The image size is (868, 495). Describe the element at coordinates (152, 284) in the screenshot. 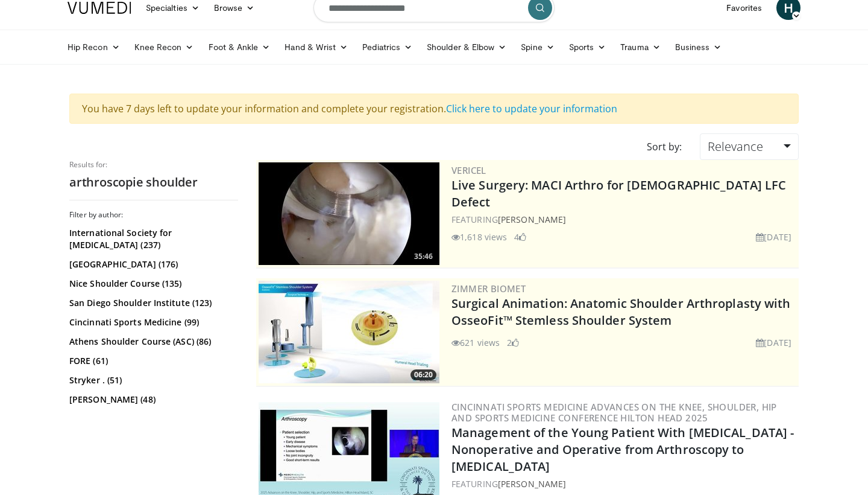

I see `a: Nice Shoulder Course (135)` at that location.